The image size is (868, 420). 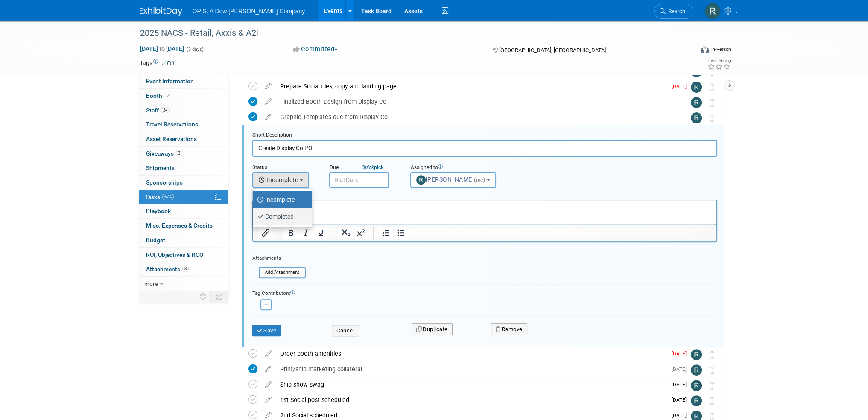 What do you see at coordinates (306, 233) in the screenshot?
I see `button: Italic` at bounding box center [306, 233].